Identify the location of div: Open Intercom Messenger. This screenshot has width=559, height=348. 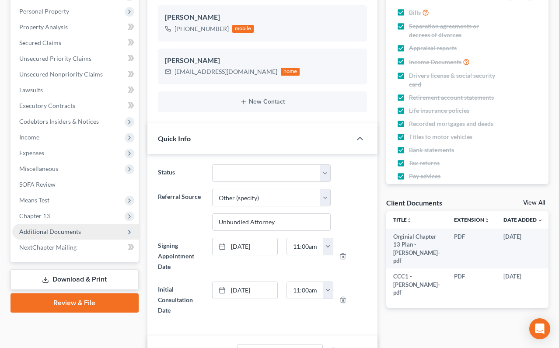
(540, 329).